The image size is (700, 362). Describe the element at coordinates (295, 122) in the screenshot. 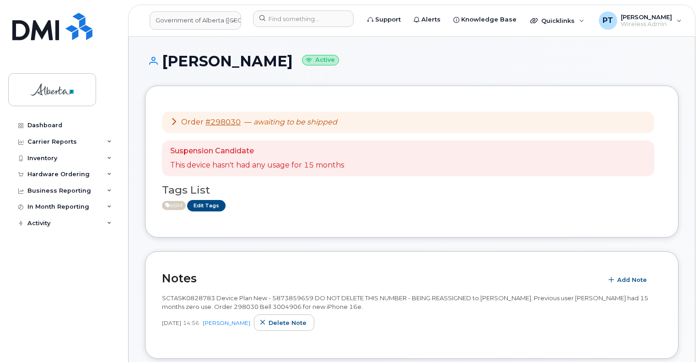

I see `em: awaiting to be shipped` at that location.